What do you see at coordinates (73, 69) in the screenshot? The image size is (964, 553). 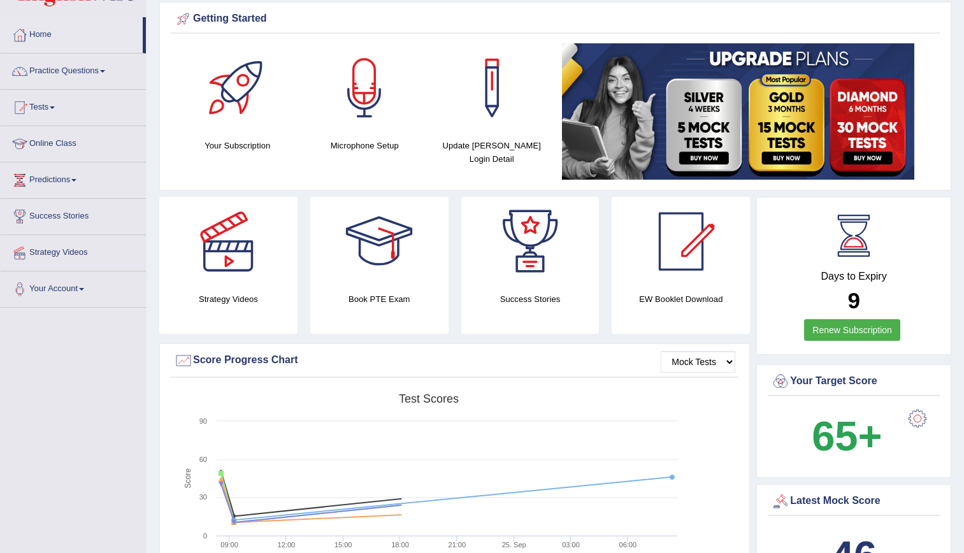 I see `a: Practice Questions` at bounding box center [73, 69].